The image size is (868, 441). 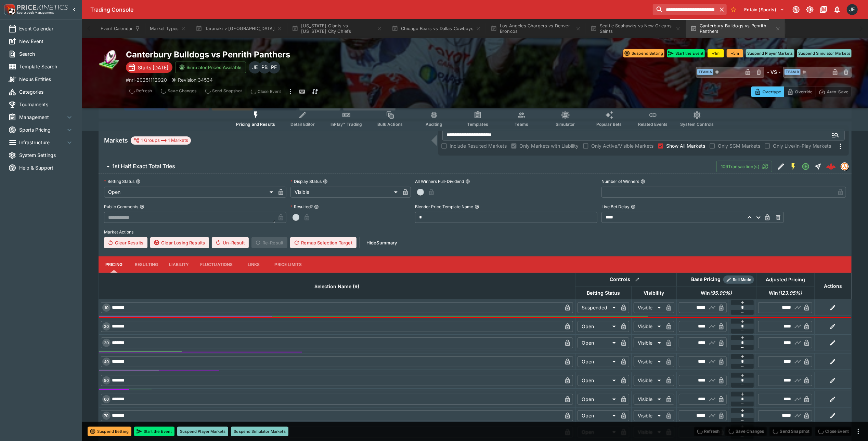 I want to click on span: Categories, so click(x=46, y=92).